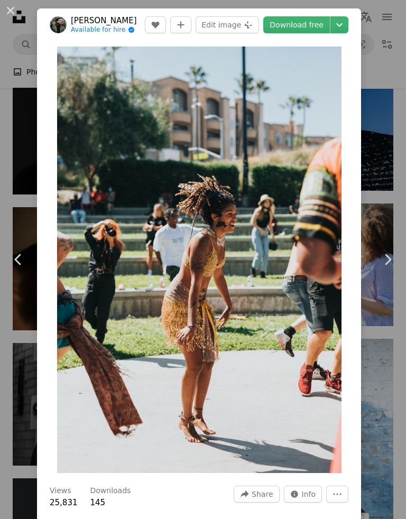 Image resolution: width=406 pixels, height=519 pixels. Describe the element at coordinates (199, 259) in the screenshot. I see `img: woman in black tank top and blue denim shorts standing on white sand during daytime` at that location.